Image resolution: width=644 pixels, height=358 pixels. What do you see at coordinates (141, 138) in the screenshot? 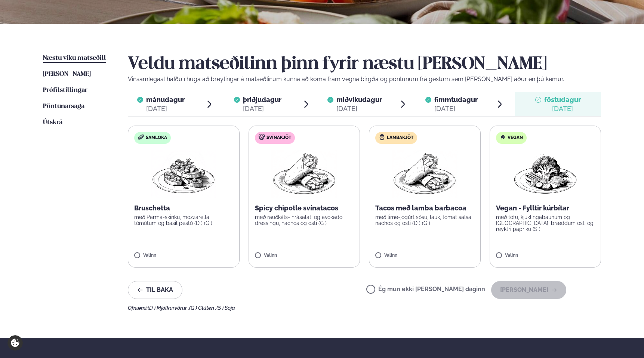
I see `img: sandwich-new-16px.svg` at bounding box center [141, 138].